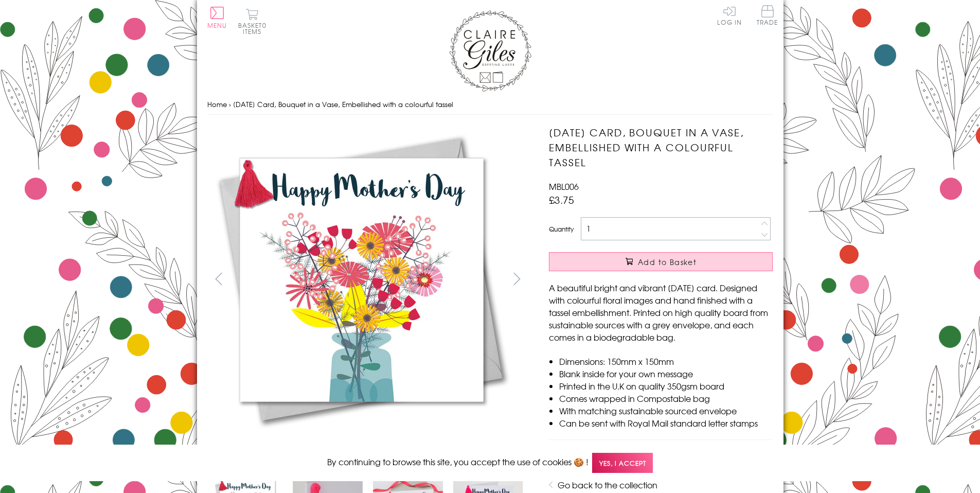 Image resolution: width=980 pixels, height=493 pixels. What do you see at coordinates (730, 15) in the screenshot?
I see `a: Log In` at bounding box center [730, 15].